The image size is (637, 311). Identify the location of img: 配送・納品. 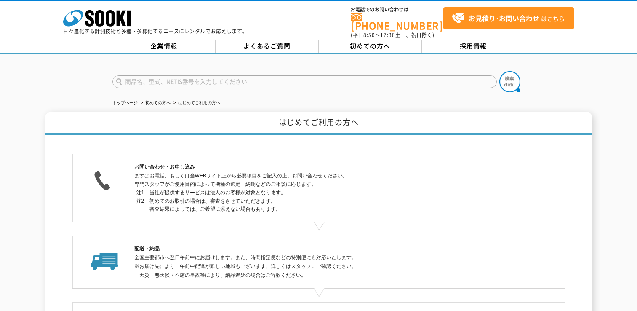
(104, 258).